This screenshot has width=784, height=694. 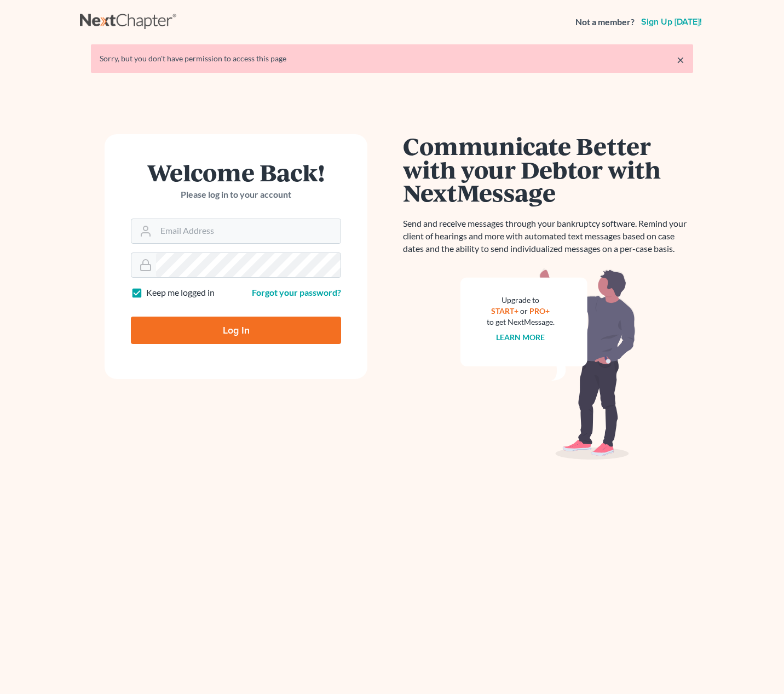 What do you see at coordinates (392, 58) in the screenshot?
I see `div: Sorry, but you don't have permission to access this page` at bounding box center [392, 58].